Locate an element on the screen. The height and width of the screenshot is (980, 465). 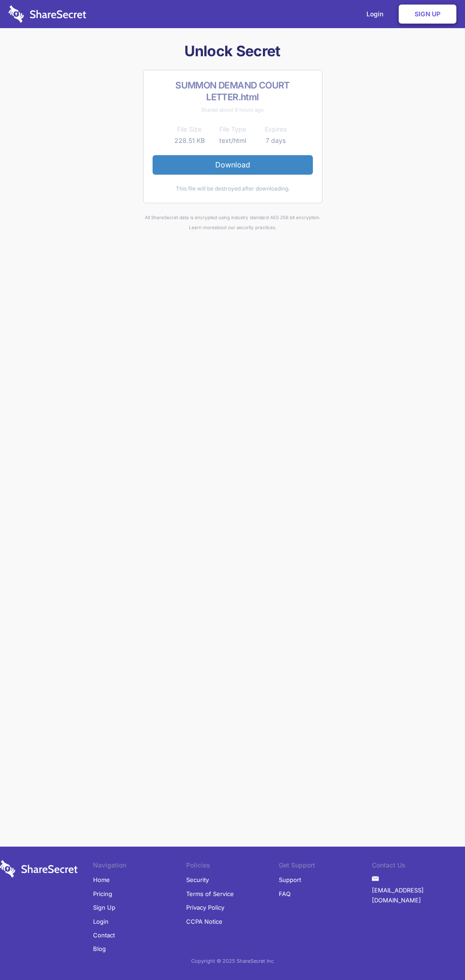
a: Login is located at coordinates (100, 921).